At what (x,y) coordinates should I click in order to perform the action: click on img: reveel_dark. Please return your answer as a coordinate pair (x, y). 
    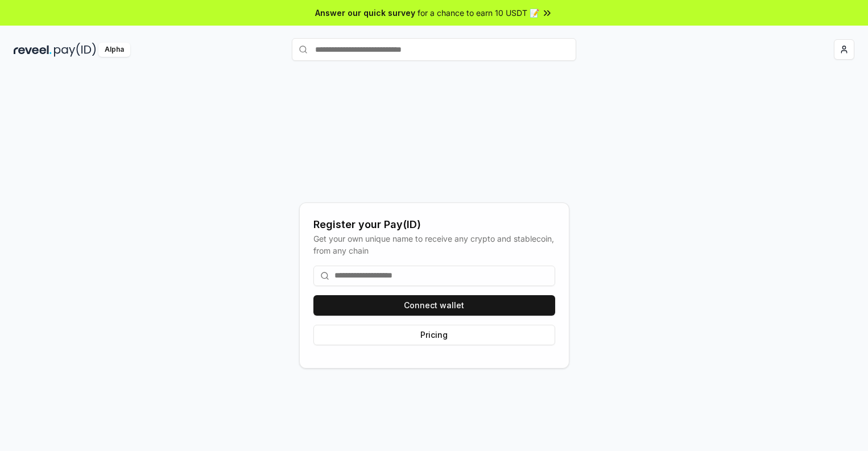
    Looking at the image, I should click on (33, 49).